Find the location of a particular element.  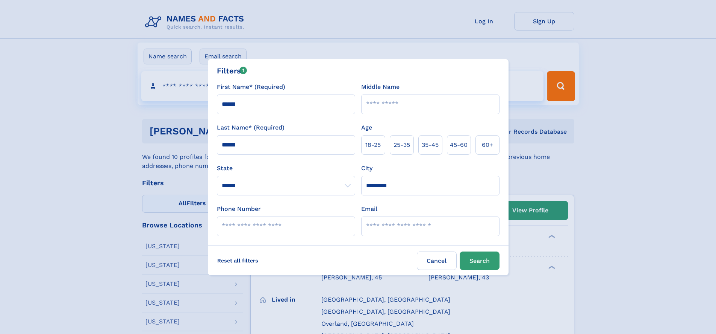

label: Age is located at coordinates (367, 127).